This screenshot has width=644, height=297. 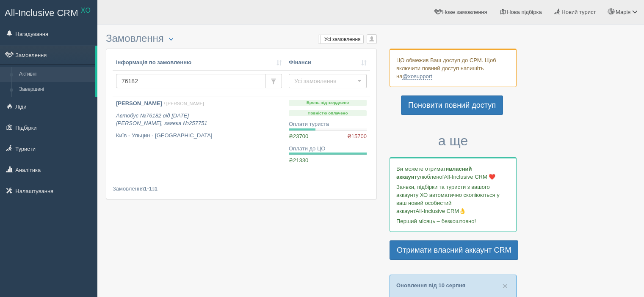 I want to click on span: ₴21330, so click(x=298, y=160).